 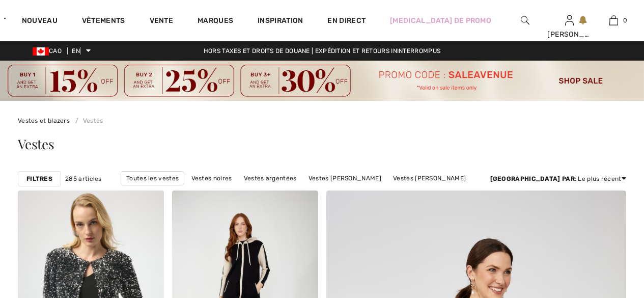 I want to click on font: CAO, so click(x=55, y=51).